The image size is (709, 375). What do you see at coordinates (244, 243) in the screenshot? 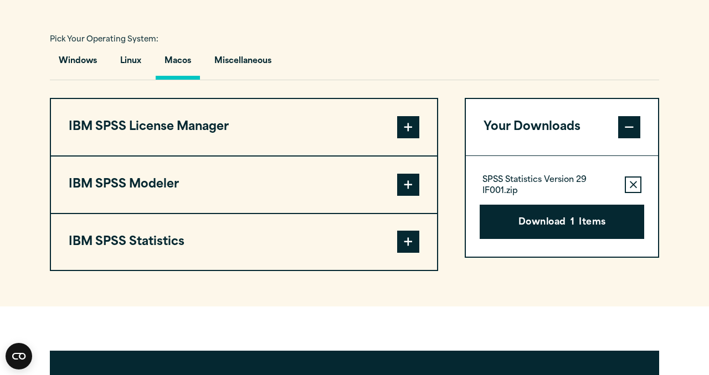
I see `button: IBM SPSS Statistics` at bounding box center [244, 243].